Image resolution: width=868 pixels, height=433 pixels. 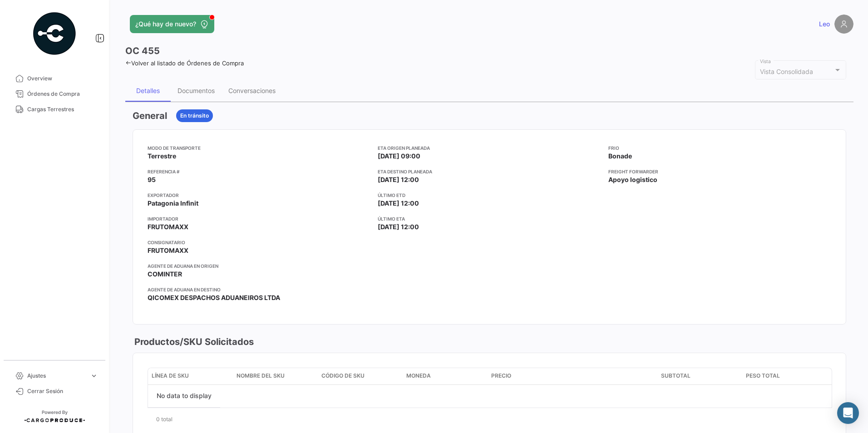 What do you see at coordinates (143, 50) in the screenshot?
I see `h3: OC 455` at bounding box center [143, 50].